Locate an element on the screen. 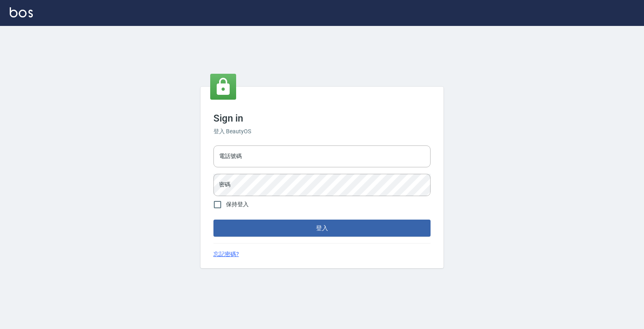 The image size is (644, 329). h6: 登入 BeautyOS is located at coordinates (322, 131).